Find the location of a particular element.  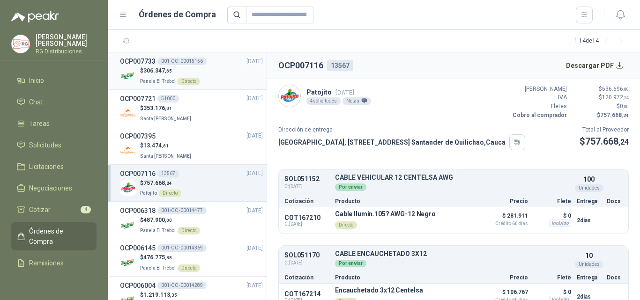

span: Chat is located at coordinates (36, 102).